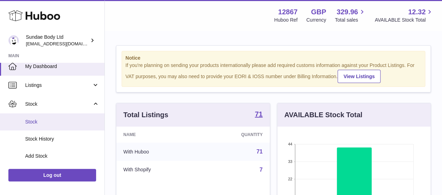 This screenshot has height=195, width=442. Describe the element at coordinates (58, 85) in the screenshot. I see `span: Listings` at that location.